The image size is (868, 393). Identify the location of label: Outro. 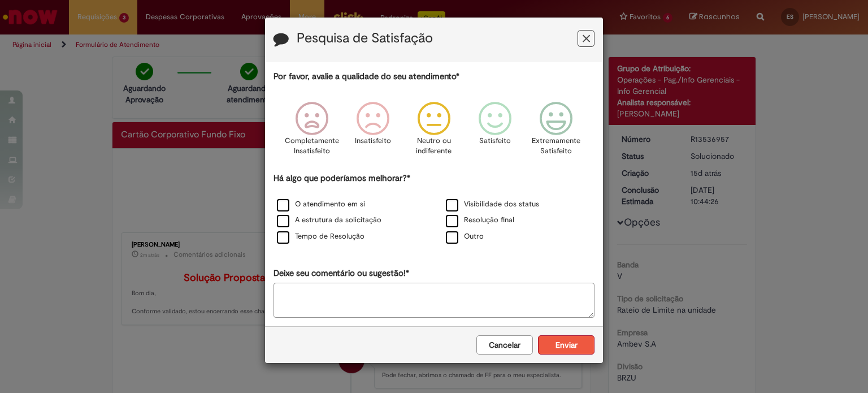
(465, 236).